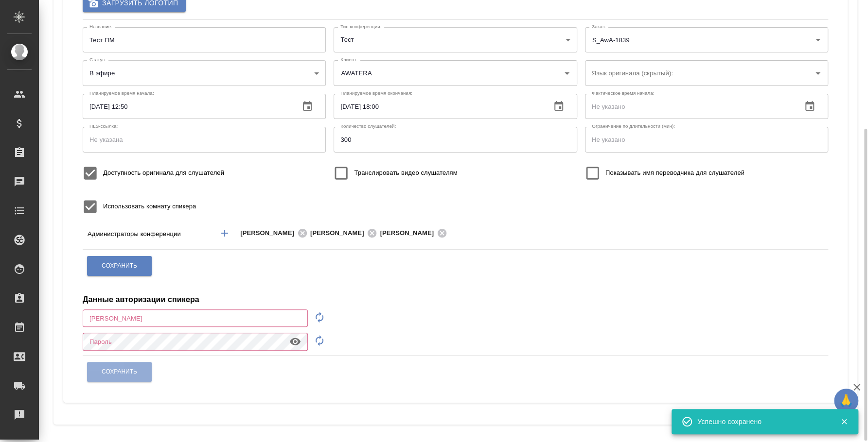  Describe the element at coordinates (141, 300) in the screenshot. I see `h4: Данные авторизации спикера` at that location.